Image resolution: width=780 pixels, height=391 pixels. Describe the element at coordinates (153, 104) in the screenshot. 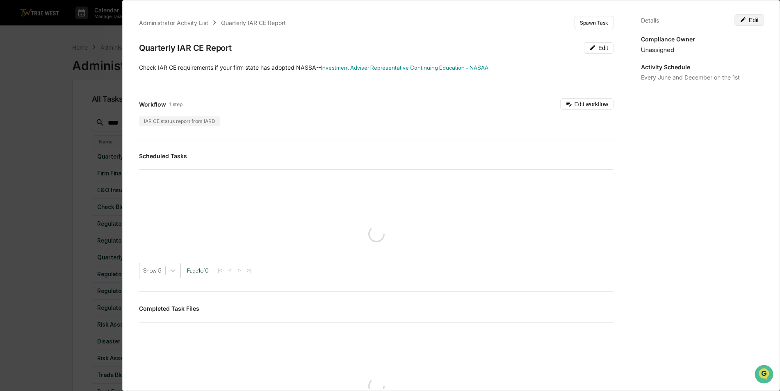

I see `span: Workflow` at that location.